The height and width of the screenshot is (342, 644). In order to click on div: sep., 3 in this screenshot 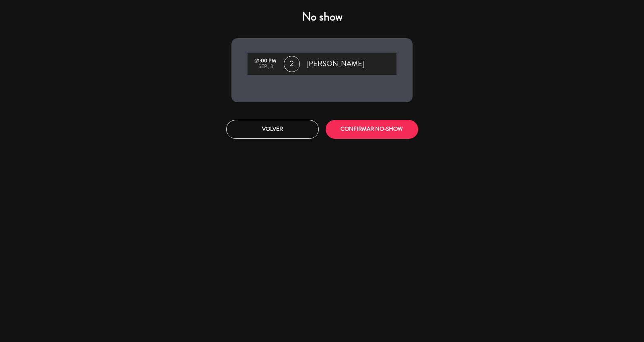, I will do `click(266, 67)`.